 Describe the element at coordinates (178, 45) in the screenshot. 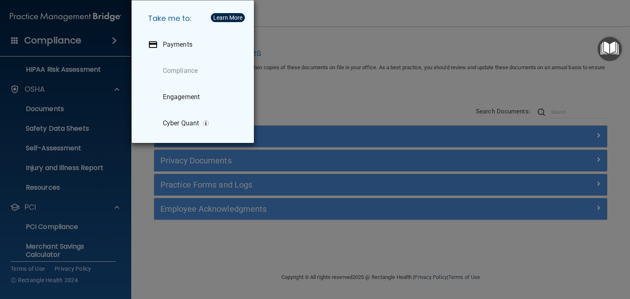

I see `p: Payments` at that location.